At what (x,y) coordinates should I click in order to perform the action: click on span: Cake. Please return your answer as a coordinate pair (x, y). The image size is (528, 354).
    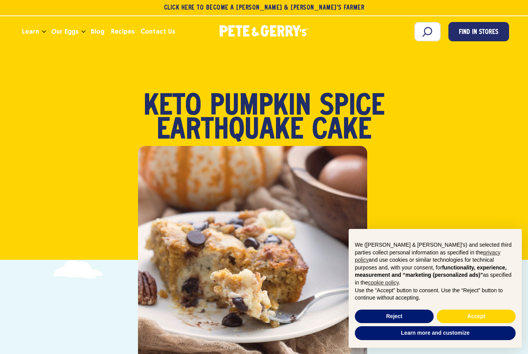
    Looking at the image, I should click on (342, 131).